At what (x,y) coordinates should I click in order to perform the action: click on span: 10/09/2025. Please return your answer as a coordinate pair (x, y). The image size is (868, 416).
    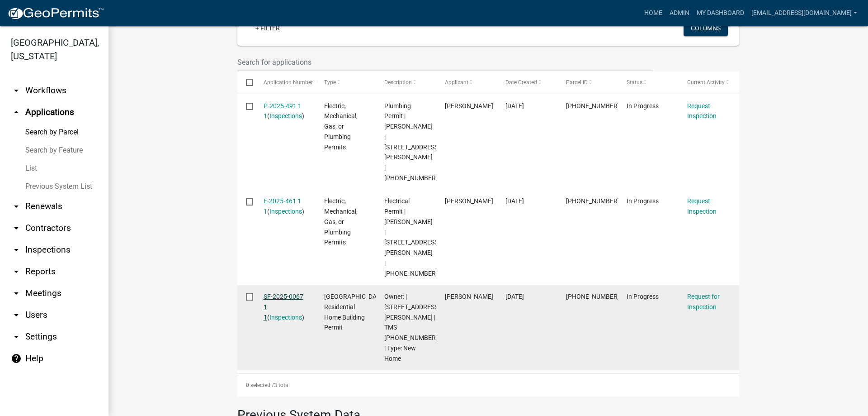
    Looking at the image, I should click on (515, 106).